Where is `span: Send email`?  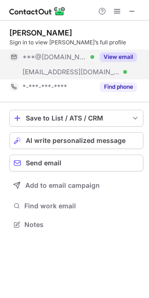 span: Send email is located at coordinates (43, 163).